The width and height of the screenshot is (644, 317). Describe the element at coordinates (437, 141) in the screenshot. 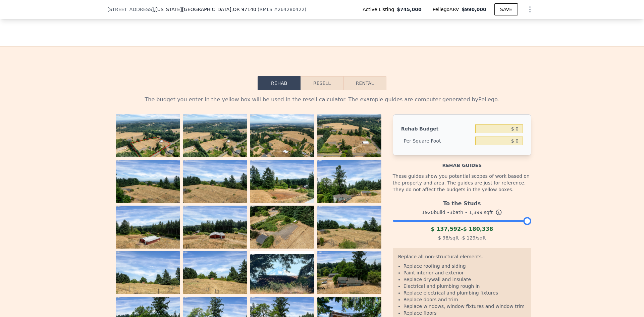

I see `div: Per Square Foot` at that location.